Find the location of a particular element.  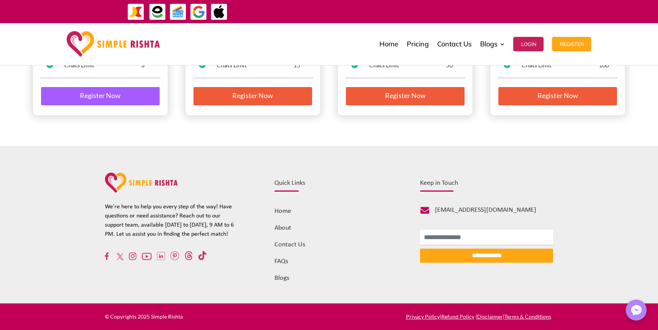

span: Terms & Conditions is located at coordinates (527, 316).